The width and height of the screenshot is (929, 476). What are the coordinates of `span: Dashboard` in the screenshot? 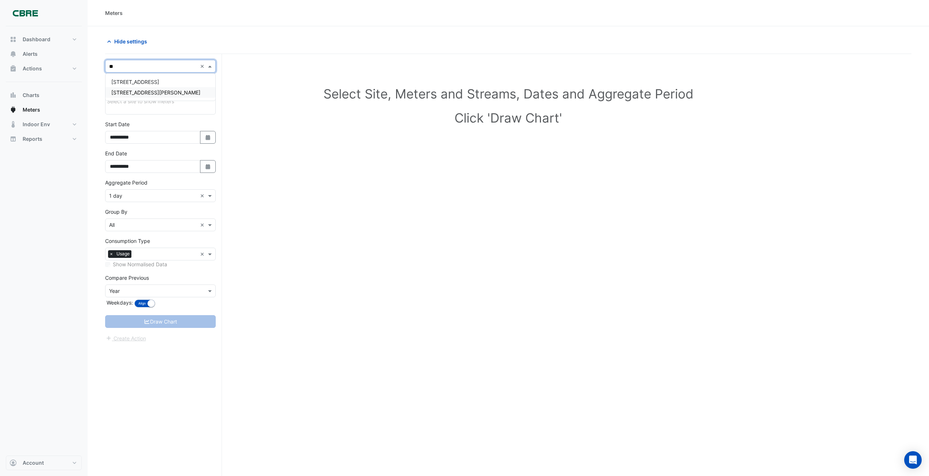 It's located at (36, 39).